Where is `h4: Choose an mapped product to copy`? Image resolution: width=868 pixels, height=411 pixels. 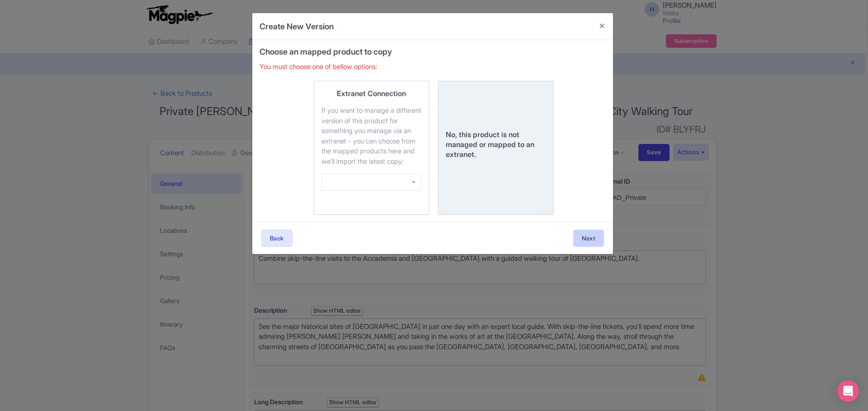 h4: Choose an mapped product to copy is located at coordinates (432, 52).